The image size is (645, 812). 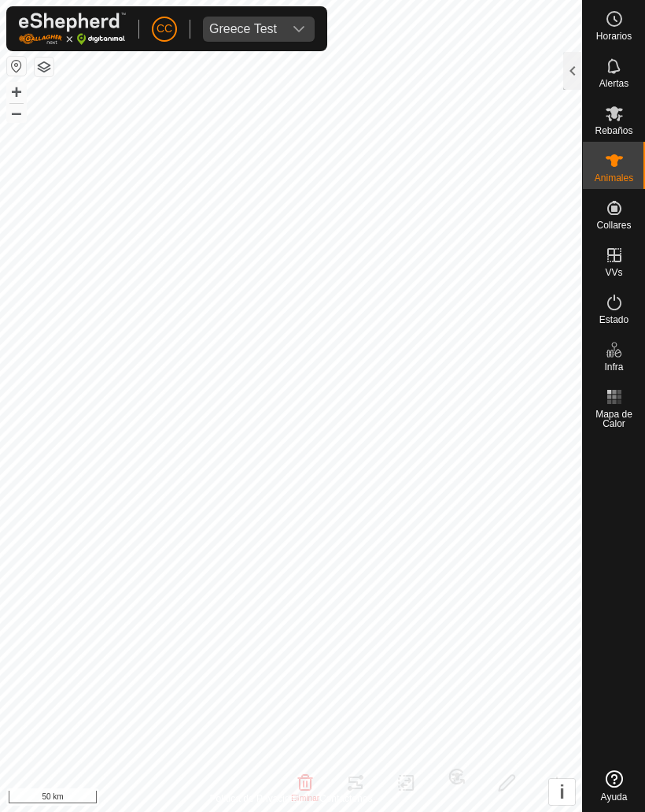 What do you see at coordinates (562, 791) in the screenshot?
I see `span: i` at bounding box center [562, 791].